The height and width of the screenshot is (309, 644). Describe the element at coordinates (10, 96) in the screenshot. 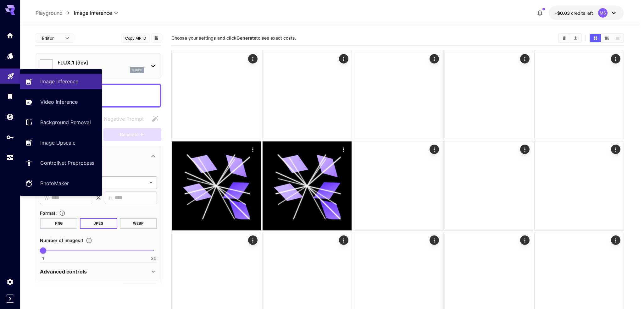

I see `div: Library` at that location.